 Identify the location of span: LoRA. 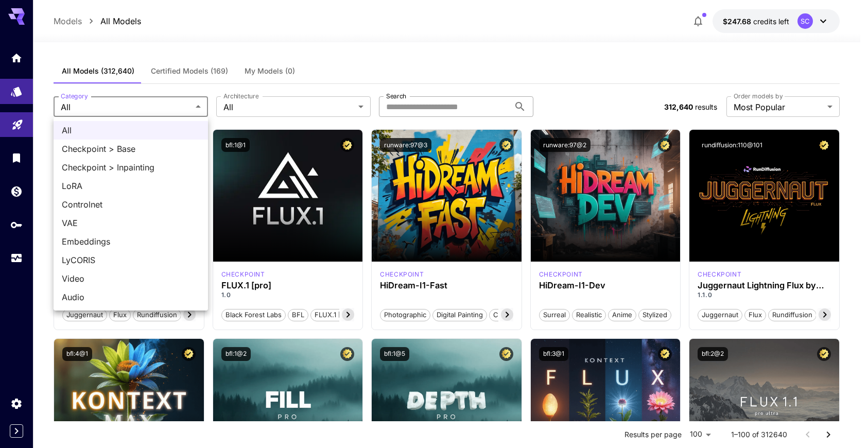
(131, 186).